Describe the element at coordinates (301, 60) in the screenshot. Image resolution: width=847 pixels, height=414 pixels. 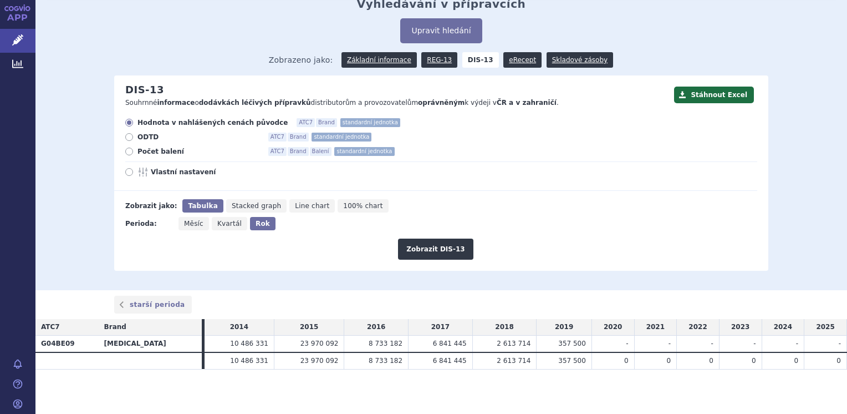
I see `span: Zobrazeno jako:` at that location.